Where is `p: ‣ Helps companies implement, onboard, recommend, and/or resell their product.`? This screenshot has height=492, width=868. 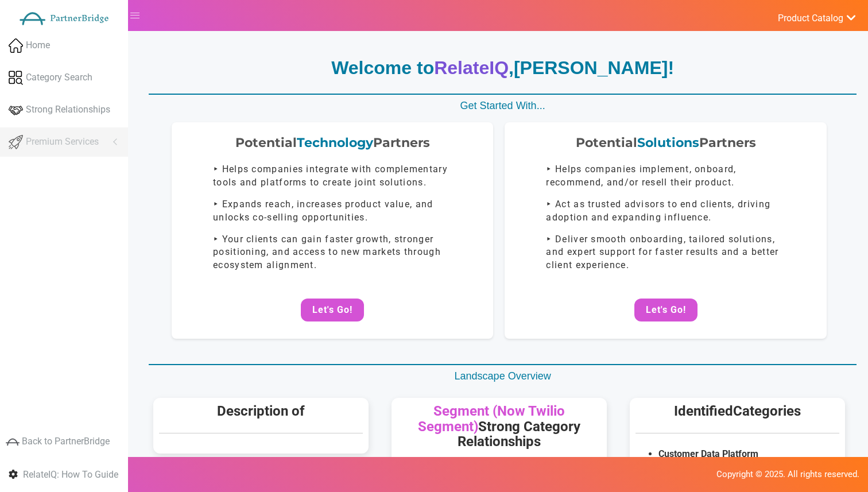 p: ‣ Helps companies implement, onboard, recommend, and/or resell their product. is located at coordinates (665, 176).